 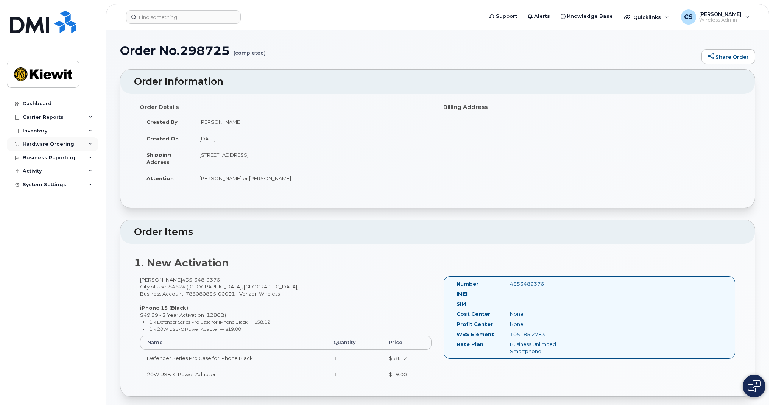 What do you see at coordinates (354, 343) in the screenshot?
I see `th: Quantity` at bounding box center [354, 343].